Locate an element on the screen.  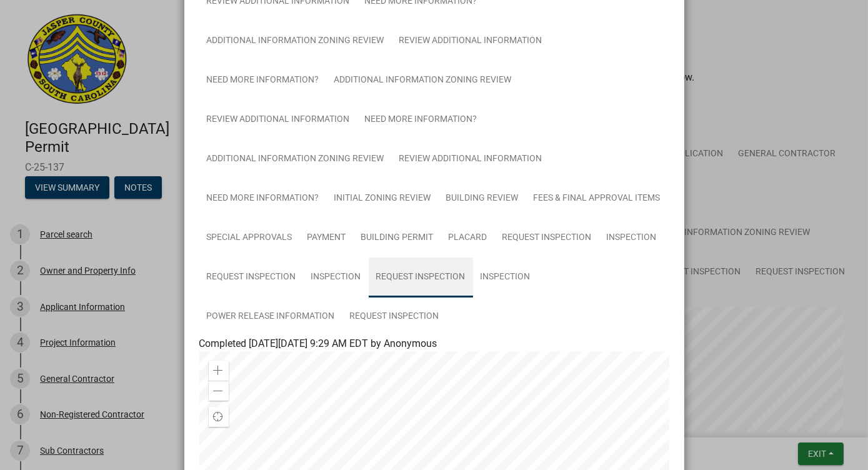
a: Building Review is located at coordinates (483, 199).